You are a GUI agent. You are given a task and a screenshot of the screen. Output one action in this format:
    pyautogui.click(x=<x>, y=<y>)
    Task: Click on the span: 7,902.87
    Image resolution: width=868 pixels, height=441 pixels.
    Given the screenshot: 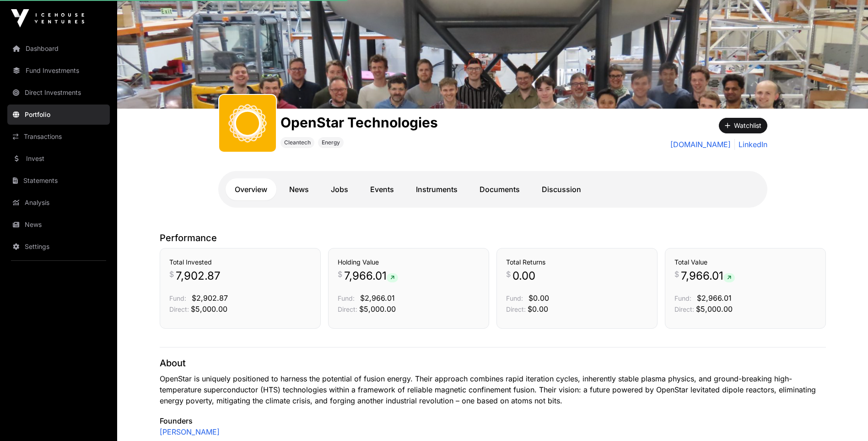 What is the action you would take?
    pyautogui.click(x=198, y=276)
    